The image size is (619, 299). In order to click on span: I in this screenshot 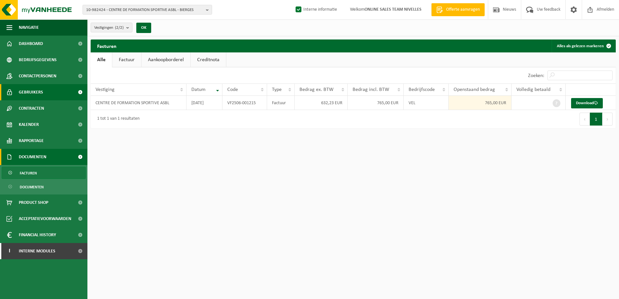, I will do `click(9, 251)`.